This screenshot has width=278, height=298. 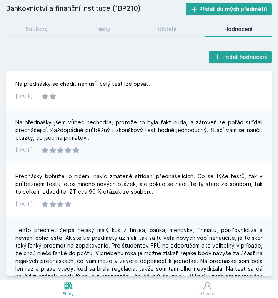 What do you see at coordinates (36, 29) in the screenshot?
I see `a: Soubory` at bounding box center [36, 29].